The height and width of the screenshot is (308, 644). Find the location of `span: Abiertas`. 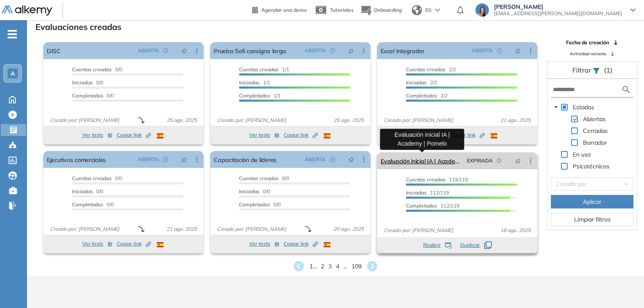

span: Abiertas is located at coordinates (594, 119).